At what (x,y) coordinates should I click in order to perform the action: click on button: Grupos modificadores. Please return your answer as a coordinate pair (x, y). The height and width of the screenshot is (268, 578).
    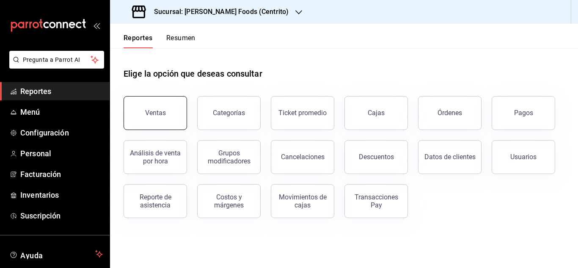
    Looking at the image, I should click on (229, 157).